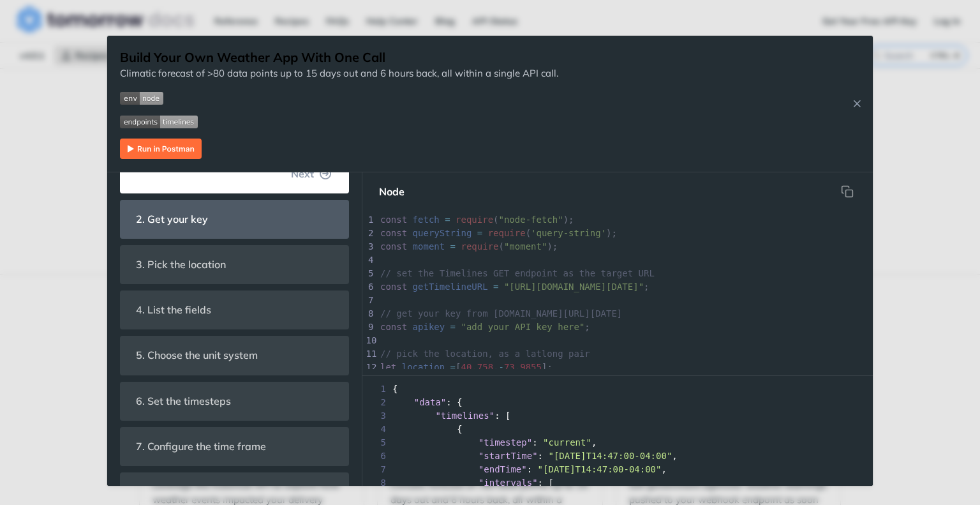  I want to click on div: 1, so click(369, 219).